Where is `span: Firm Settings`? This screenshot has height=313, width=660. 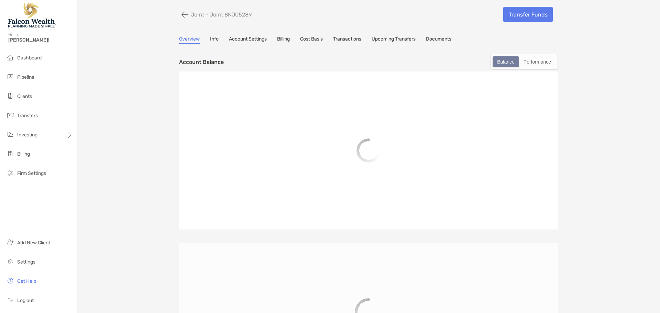
span: Firm Settings is located at coordinates (32, 173).